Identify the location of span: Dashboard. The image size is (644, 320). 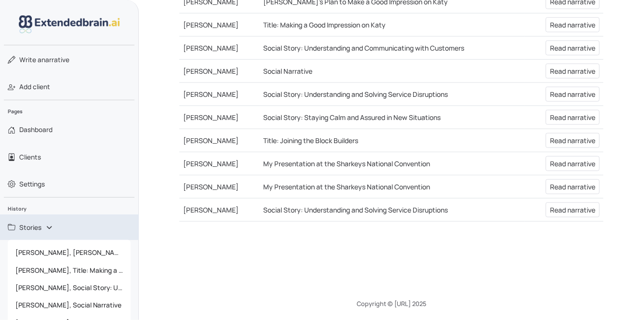
(35, 130).